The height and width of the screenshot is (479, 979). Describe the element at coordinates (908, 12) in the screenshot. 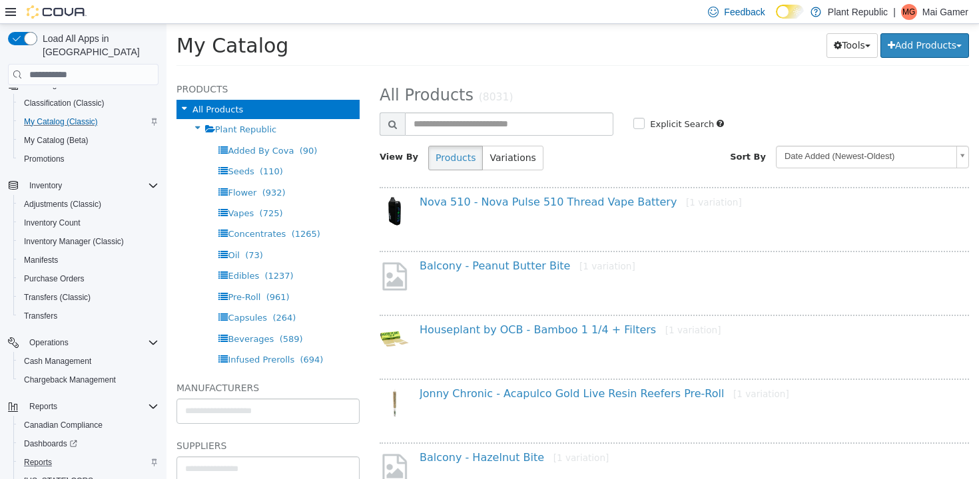

I see `span: MG` at that location.